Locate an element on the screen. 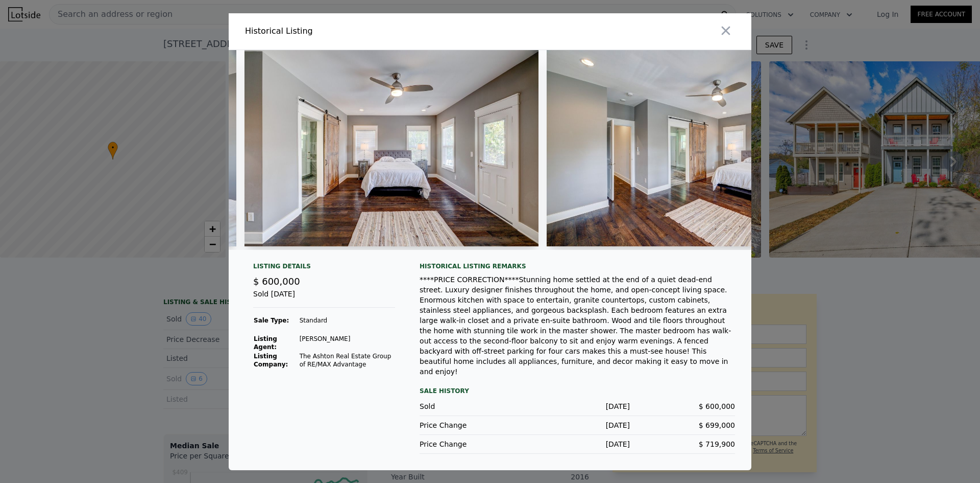 The height and width of the screenshot is (483, 980). div: Sold is located at coordinates (472, 406).